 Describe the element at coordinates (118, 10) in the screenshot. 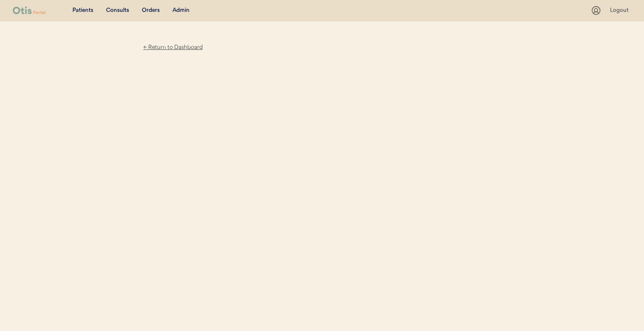

I see `div: Consults` at that location.